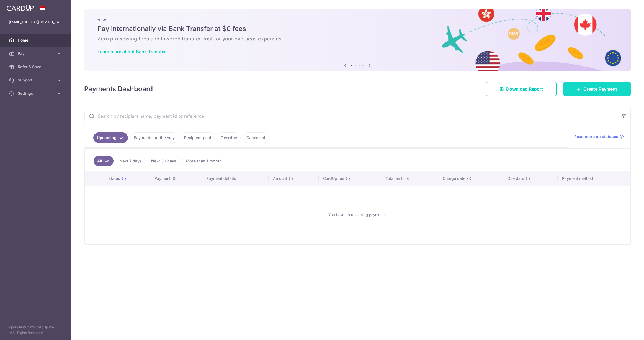  I want to click on h4: Payments Dashboard, so click(119, 89).